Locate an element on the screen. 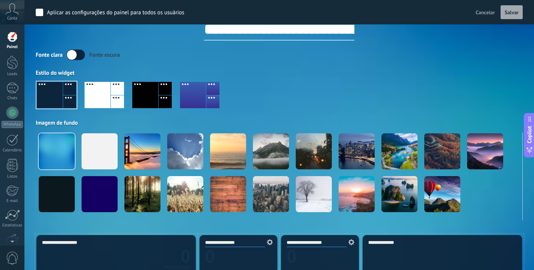 The height and width of the screenshot is (270, 534). button: Cancelar is located at coordinates (485, 12).